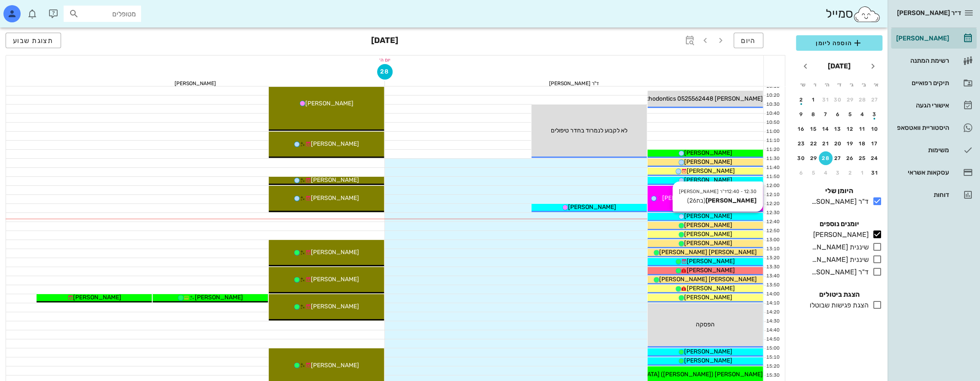 The image size is (980, 381). I want to click on div: 23, so click(801, 144).